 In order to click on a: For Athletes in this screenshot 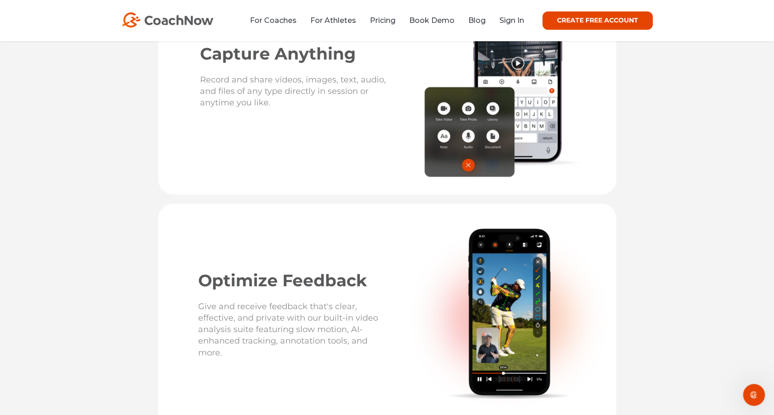, I will do `click(333, 20)`.